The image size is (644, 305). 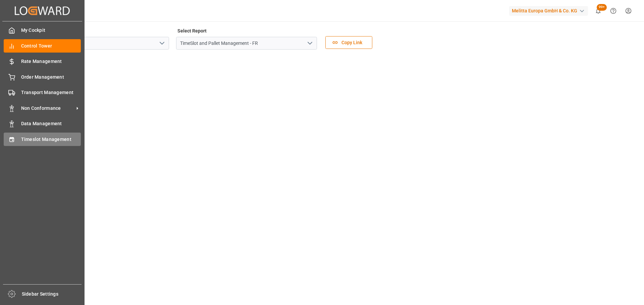 I want to click on a: My Cockpit, so click(x=42, y=31).